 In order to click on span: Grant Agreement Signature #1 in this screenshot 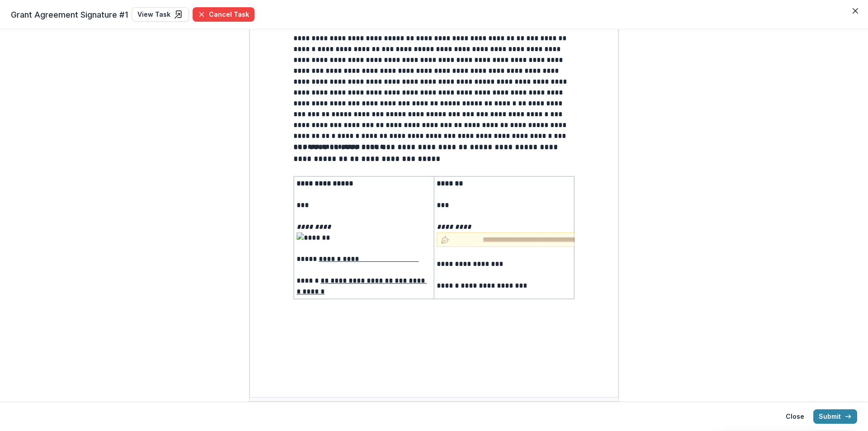, I will do `click(69, 14)`.